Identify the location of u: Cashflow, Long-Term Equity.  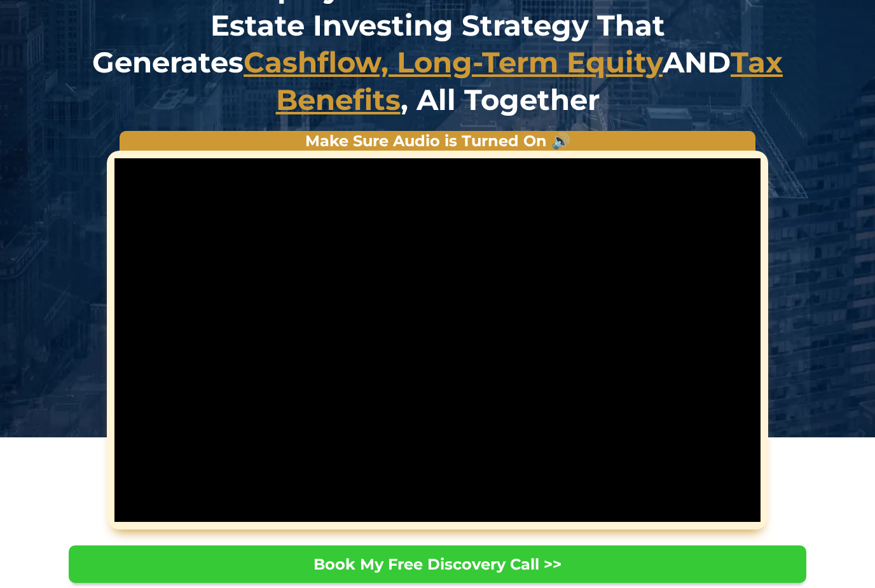
(453, 62).